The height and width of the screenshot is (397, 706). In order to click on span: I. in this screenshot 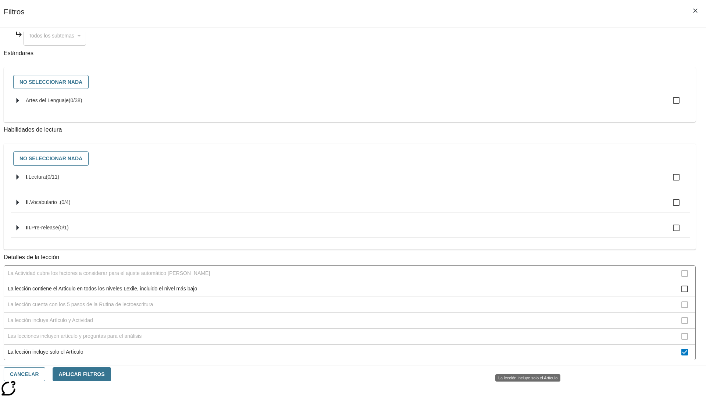, I will do `click(27, 177)`.